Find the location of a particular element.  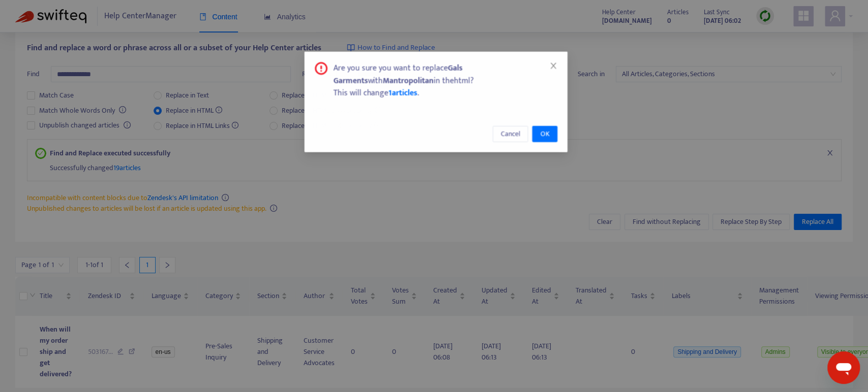

span: OK is located at coordinates (543, 134).